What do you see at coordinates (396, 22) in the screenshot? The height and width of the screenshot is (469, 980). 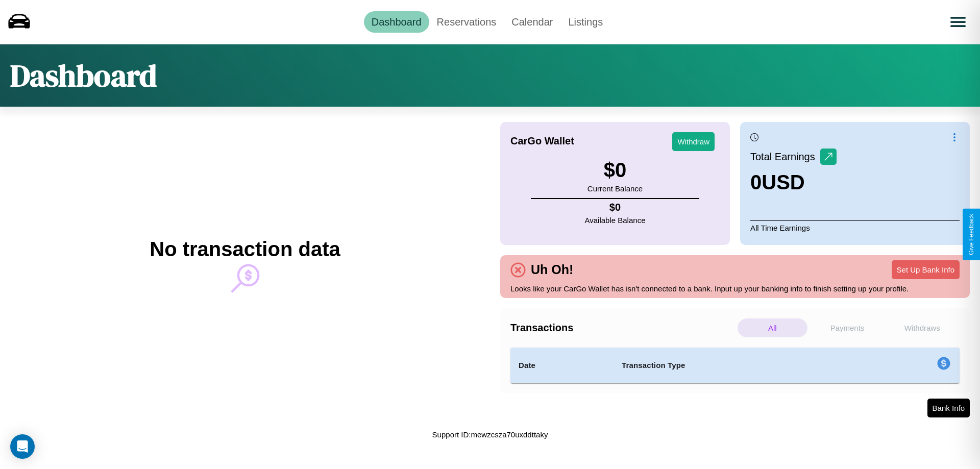 I see `a: Dashboard` at bounding box center [396, 22].